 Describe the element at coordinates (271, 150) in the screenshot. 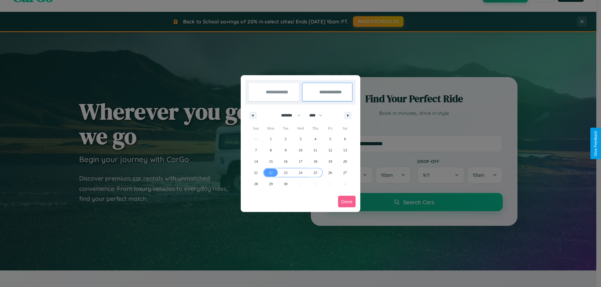

I see `span: 8` at that location.